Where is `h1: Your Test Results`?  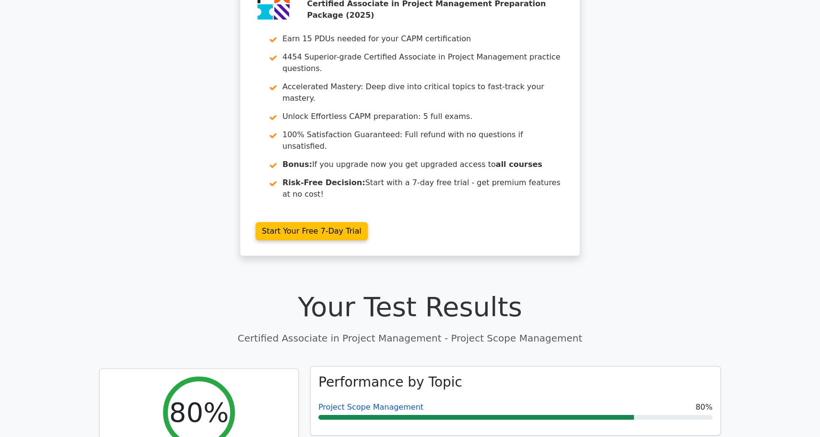
h1: Your Test Results is located at coordinates (410, 306).